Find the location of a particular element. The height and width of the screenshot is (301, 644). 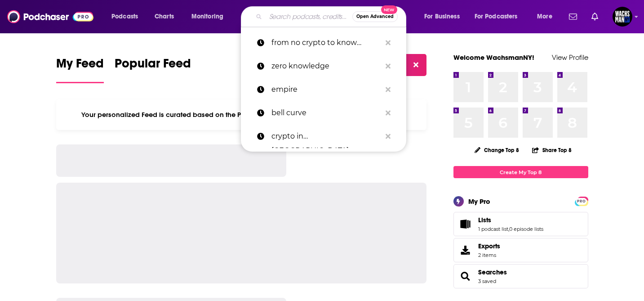

a: bell curve is located at coordinates (323, 113).